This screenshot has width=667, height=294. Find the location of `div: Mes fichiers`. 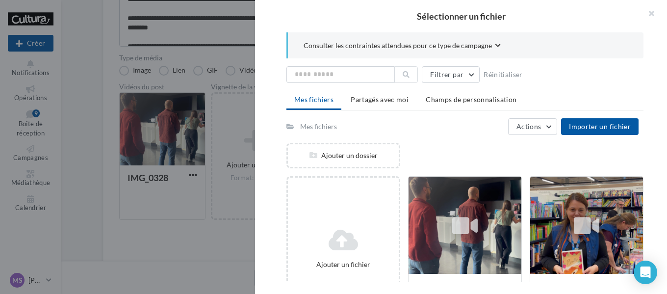

div: Mes fichiers is located at coordinates (318, 127).